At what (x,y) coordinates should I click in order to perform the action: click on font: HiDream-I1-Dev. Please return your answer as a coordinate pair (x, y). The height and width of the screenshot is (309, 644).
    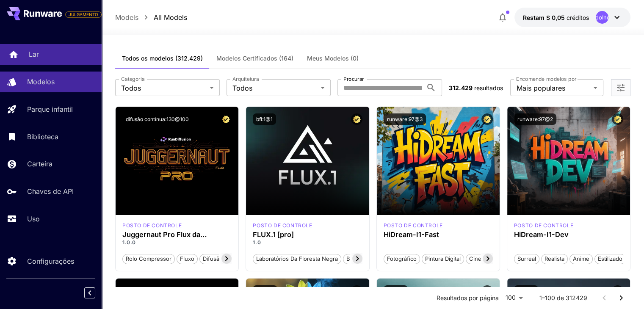
    Looking at the image, I should click on (541, 234).